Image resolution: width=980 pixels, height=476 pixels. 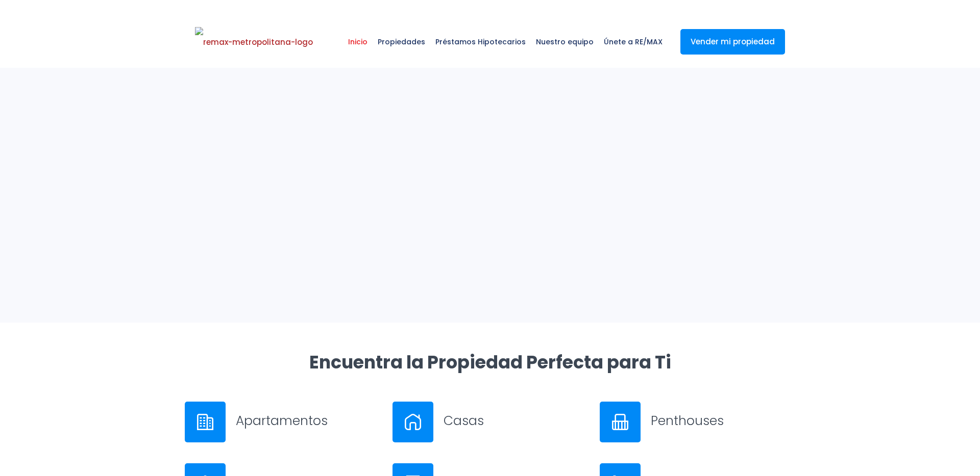 I want to click on h3: Casas, so click(x=516, y=421).